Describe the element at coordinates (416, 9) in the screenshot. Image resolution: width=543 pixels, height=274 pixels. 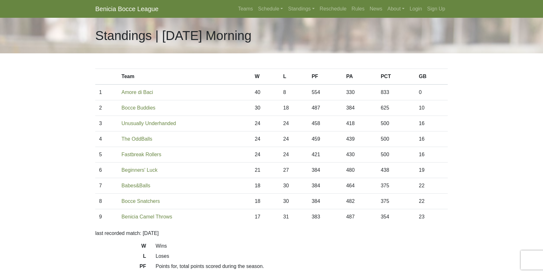
I see `a: Login` at that location.